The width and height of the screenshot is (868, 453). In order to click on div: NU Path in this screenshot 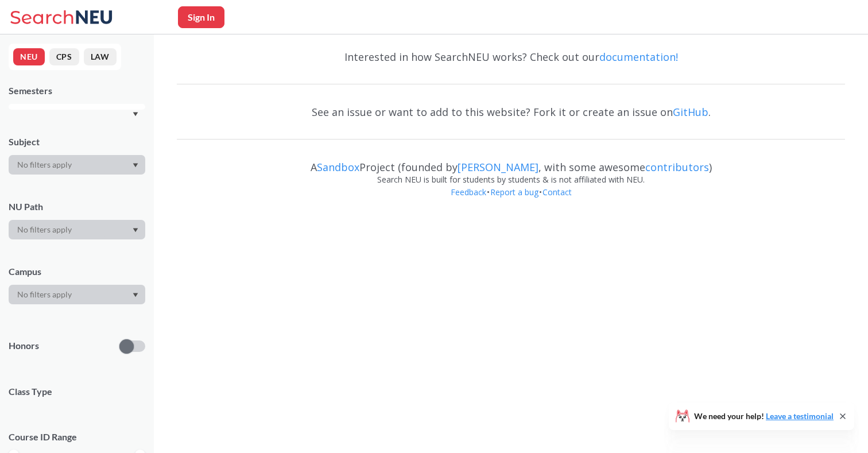, I will do `click(77, 207)`.